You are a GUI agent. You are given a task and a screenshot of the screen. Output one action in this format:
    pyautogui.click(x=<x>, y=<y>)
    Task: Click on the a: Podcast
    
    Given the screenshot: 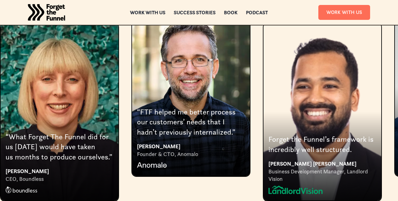 What is the action you would take?
    pyautogui.click(x=257, y=12)
    